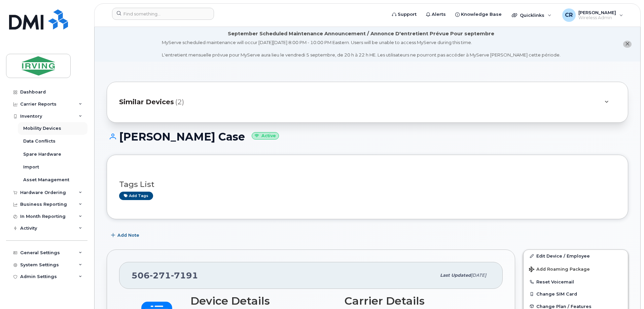 The height and width of the screenshot is (309, 644). What do you see at coordinates (559, 270) in the screenshot?
I see `span: Add Roaming Package` at bounding box center [559, 270].